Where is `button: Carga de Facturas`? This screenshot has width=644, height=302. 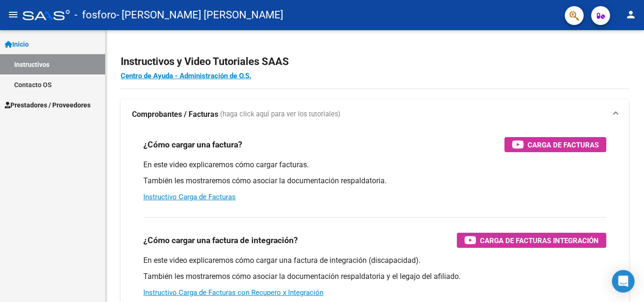 button: Carga de Facturas is located at coordinates (555, 145).